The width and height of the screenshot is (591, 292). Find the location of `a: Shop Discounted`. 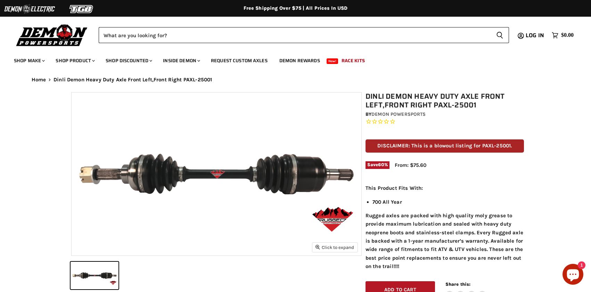

a: Shop Discounted is located at coordinates (128, 60).